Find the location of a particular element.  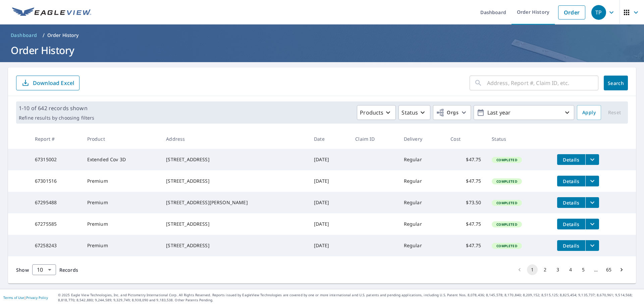

th: Claim ID is located at coordinates (374, 139).